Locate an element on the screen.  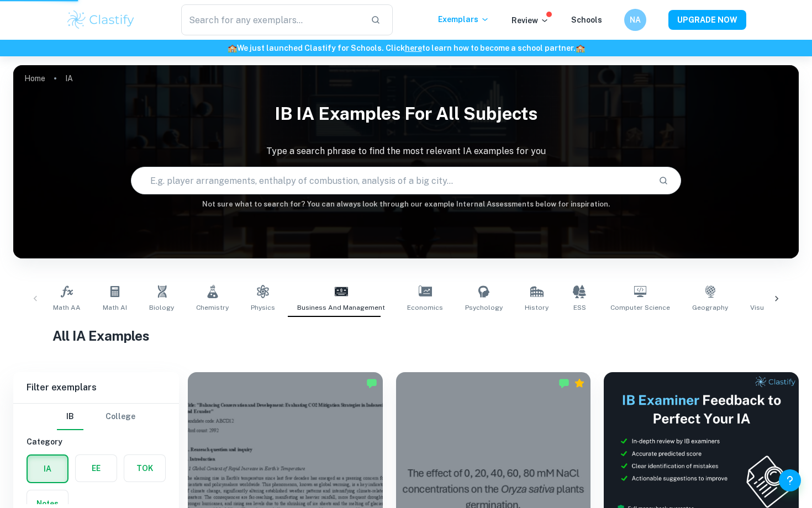
span: Business and Management is located at coordinates (340, 307).